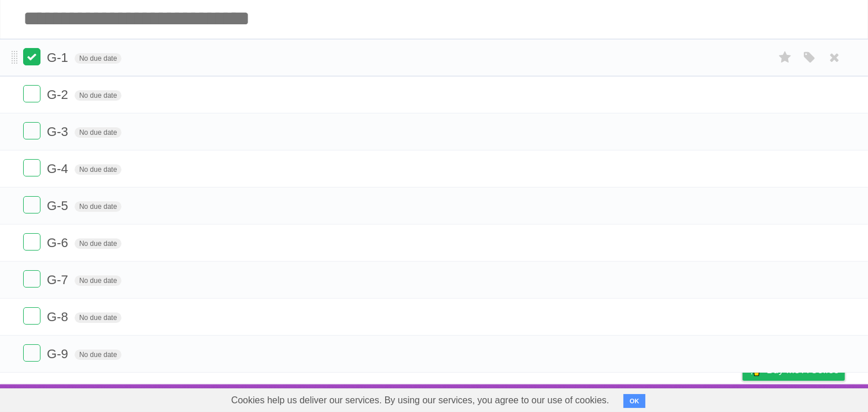 The width and height of the screenshot is (868, 412). What do you see at coordinates (59, 206) in the screenshot?
I see `span: G-5` at bounding box center [59, 206].